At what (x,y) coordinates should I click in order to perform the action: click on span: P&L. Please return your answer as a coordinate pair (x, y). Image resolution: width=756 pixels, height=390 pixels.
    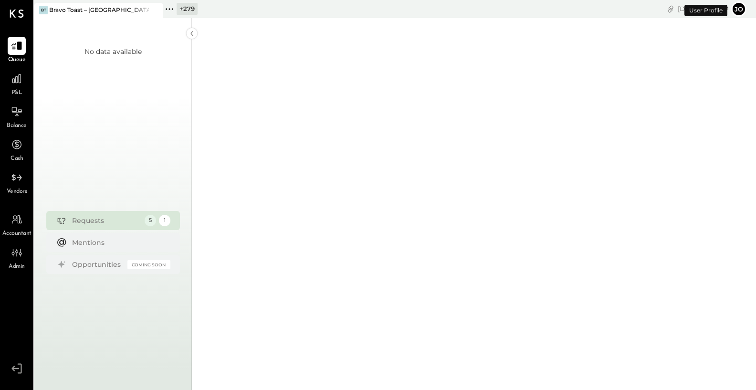
    Looking at the image, I should click on (17, 93).